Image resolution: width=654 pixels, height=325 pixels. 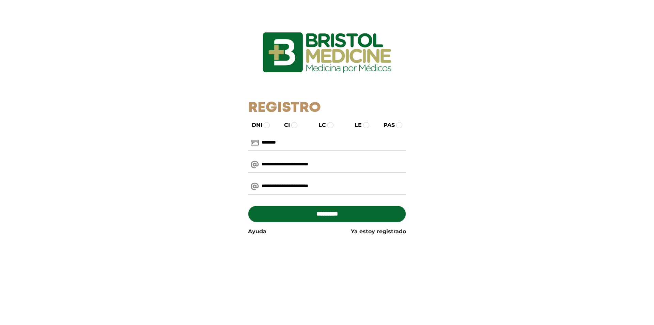 What do you see at coordinates (355, 125) in the screenshot?
I see `label: LE` at bounding box center [355, 125].